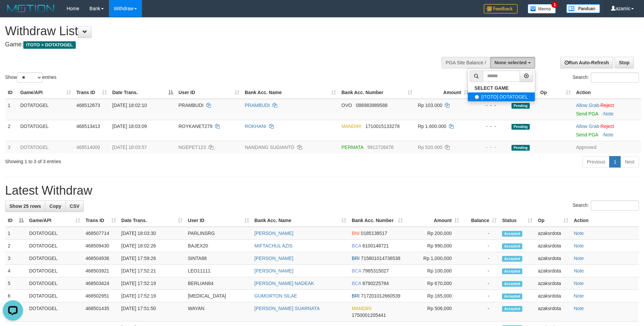 This screenshot has width=644, height=326. What do you see at coordinates (433, 246) in the screenshot?
I see `td: Rp 990,000` at bounding box center [433, 246].